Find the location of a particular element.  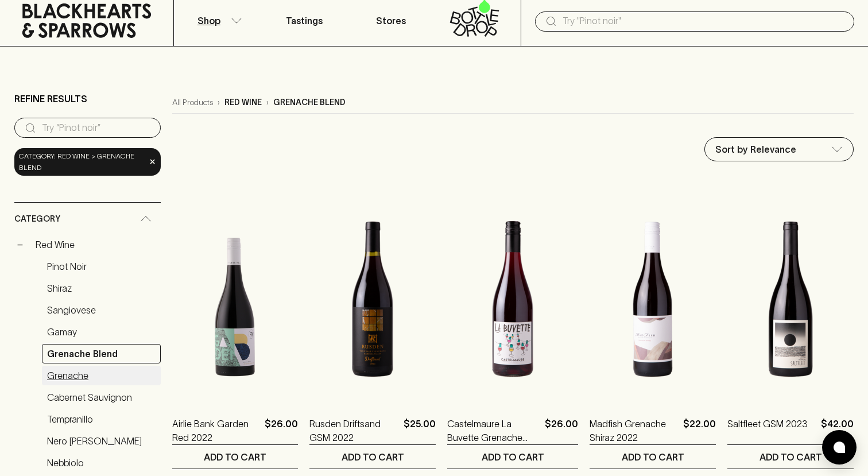

a: Red Wine is located at coordinates (96, 244).